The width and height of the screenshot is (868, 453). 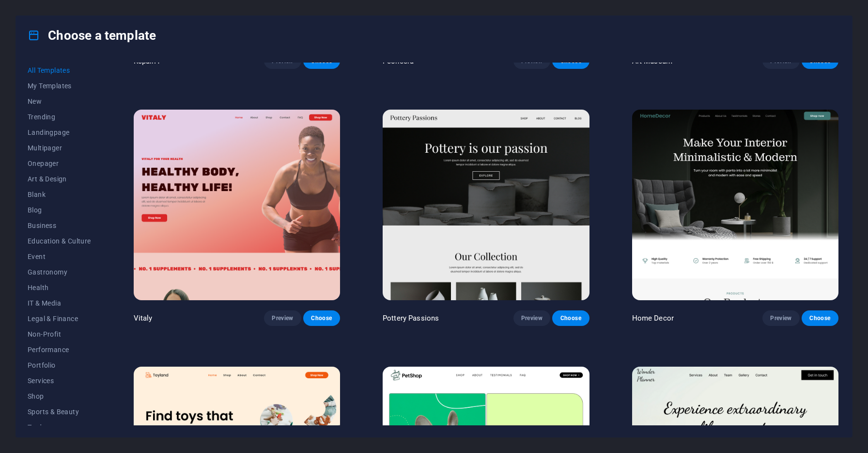 What do you see at coordinates (59, 380) in the screenshot?
I see `button: Services` at bounding box center [59, 380].